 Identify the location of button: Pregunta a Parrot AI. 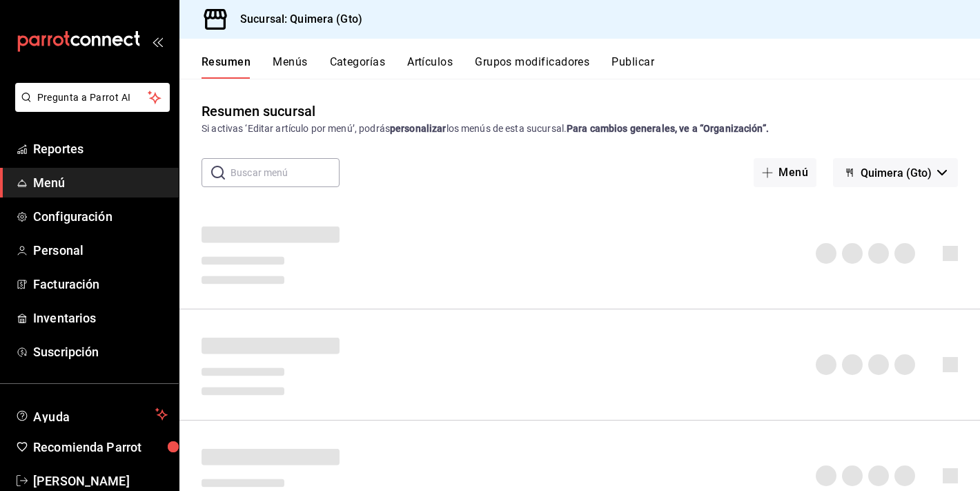
(92, 97).